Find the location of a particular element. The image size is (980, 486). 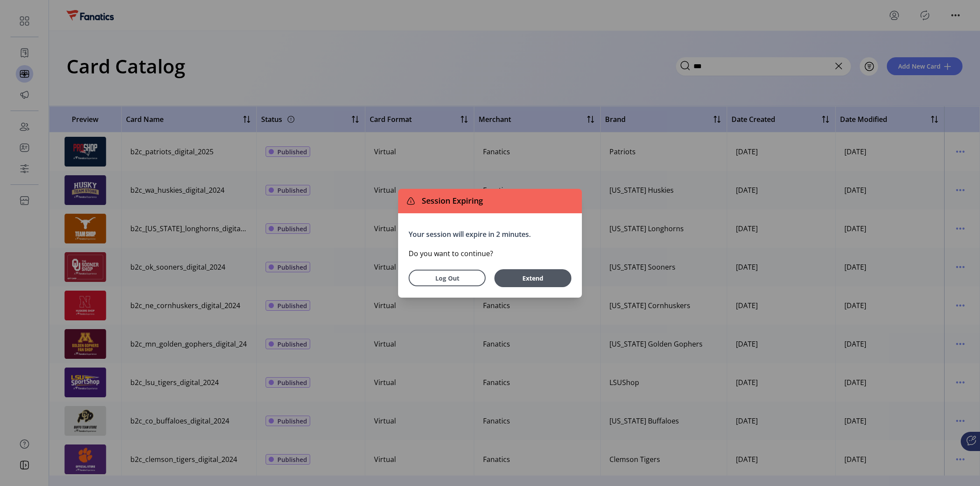

button: Extend is located at coordinates (533, 278).